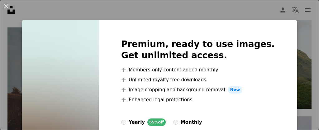 The height and width of the screenshot is (130, 319). What do you see at coordinates (137, 122) in the screenshot?
I see `div: yearly` at bounding box center [137, 122].